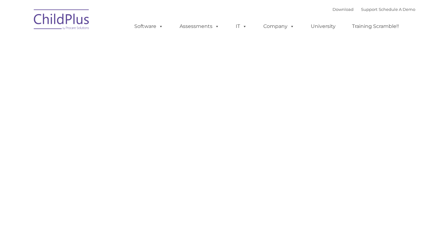 This screenshot has height=234, width=446. I want to click on a: Schedule A Demo, so click(397, 9).